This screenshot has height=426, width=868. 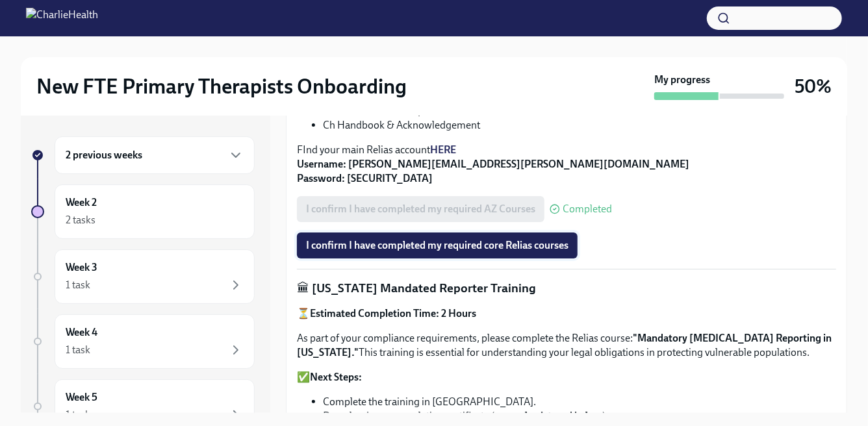 What do you see at coordinates (62, 18) in the screenshot?
I see `img: CharlieHealth` at bounding box center [62, 18].